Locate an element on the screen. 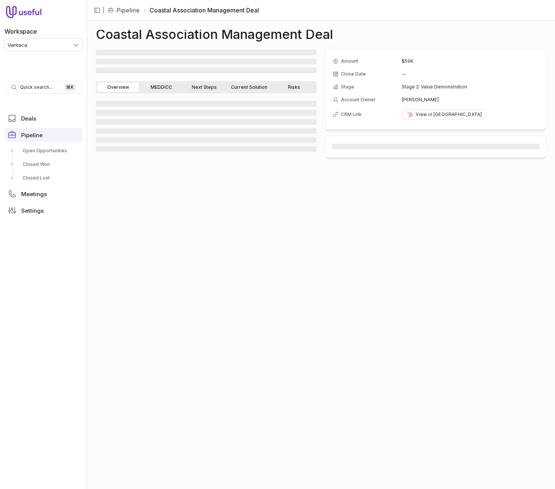  a: Meetings is located at coordinates (43, 194).